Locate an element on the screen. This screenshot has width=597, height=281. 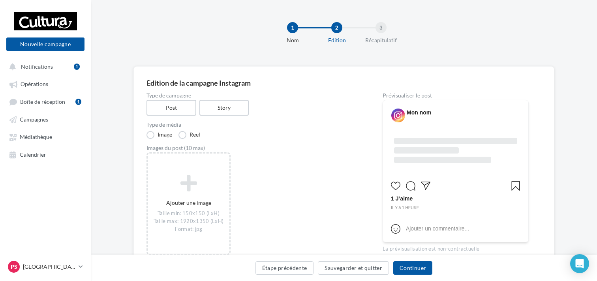
div: Images du post (10 max) is located at coordinates (252, 148).